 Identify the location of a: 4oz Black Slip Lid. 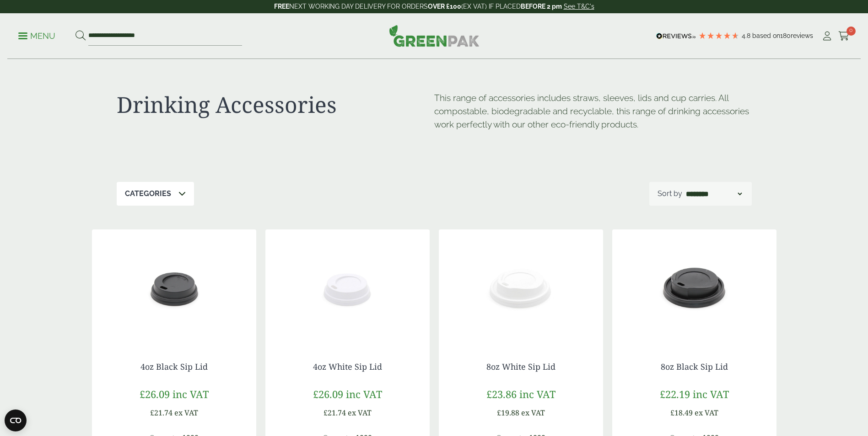
(173, 286).